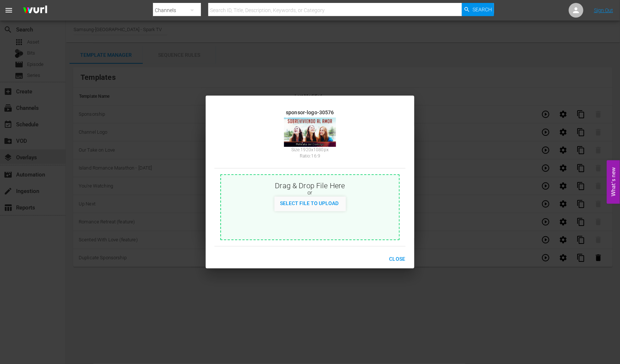  I want to click on span: Close, so click(397, 259).